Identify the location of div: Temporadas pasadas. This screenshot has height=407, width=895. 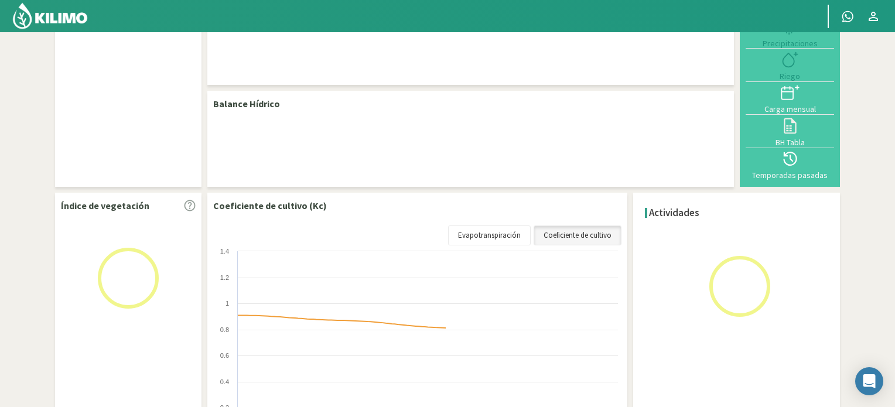
(789, 175).